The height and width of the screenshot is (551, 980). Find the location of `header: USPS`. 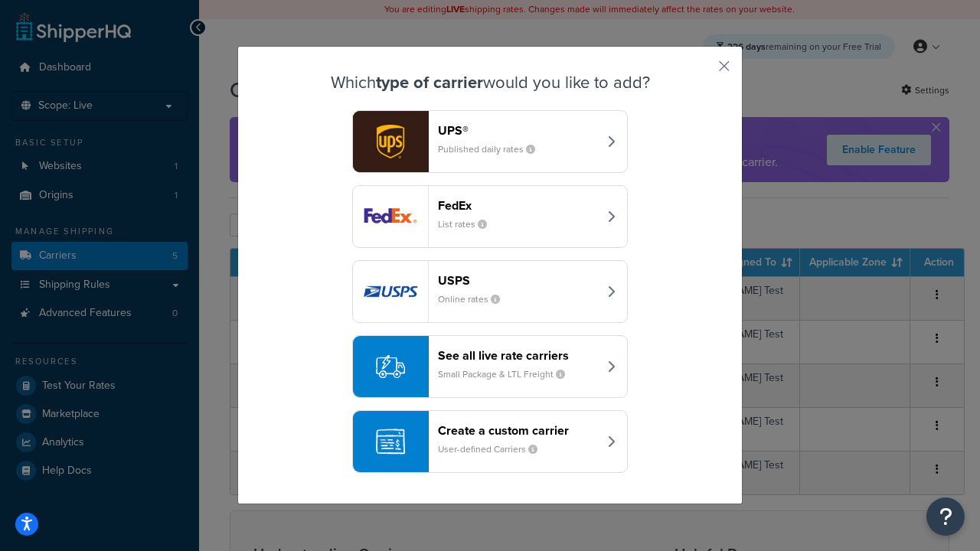

header: USPS is located at coordinates (517, 280).